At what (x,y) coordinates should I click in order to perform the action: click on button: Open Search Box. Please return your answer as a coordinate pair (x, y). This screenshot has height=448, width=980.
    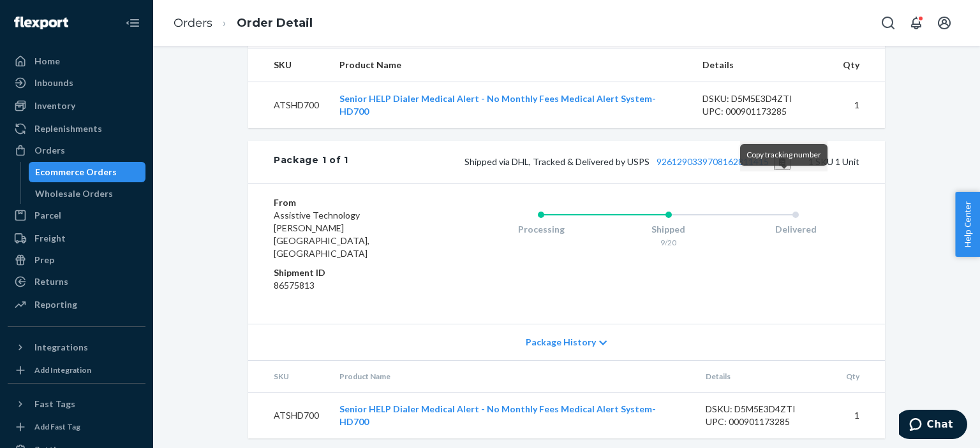
    Looking at the image, I should click on (888, 23).